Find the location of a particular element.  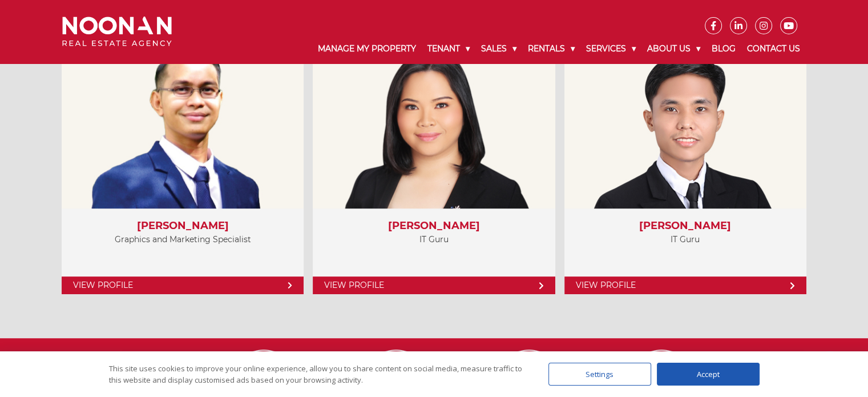

a: About Us is located at coordinates (674, 49).